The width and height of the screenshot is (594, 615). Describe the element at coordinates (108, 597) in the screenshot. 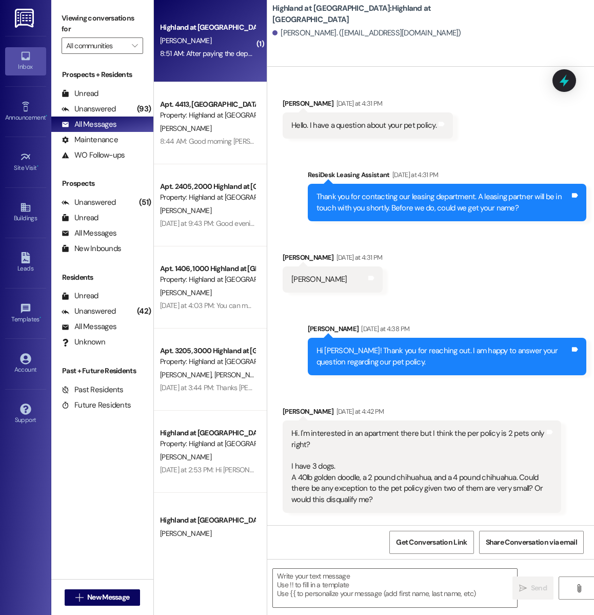

I see `span: New Message` at that location.